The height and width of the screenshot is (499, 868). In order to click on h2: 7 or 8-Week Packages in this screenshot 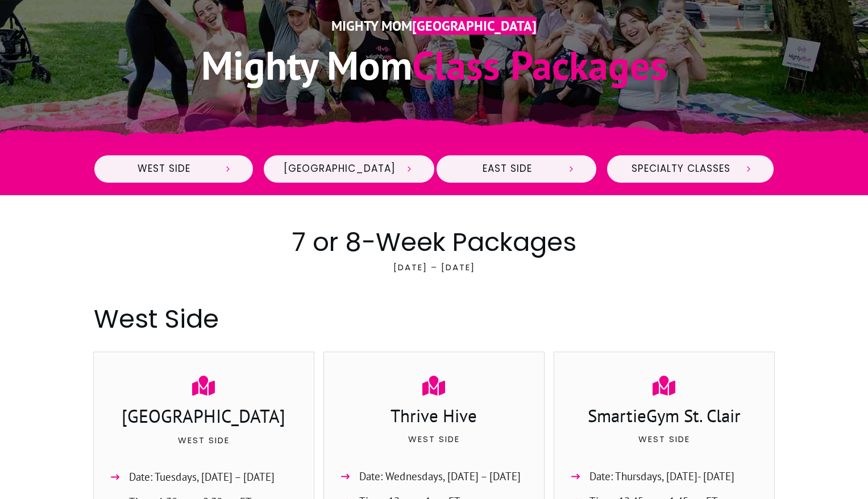, I will do `click(434, 241)`.